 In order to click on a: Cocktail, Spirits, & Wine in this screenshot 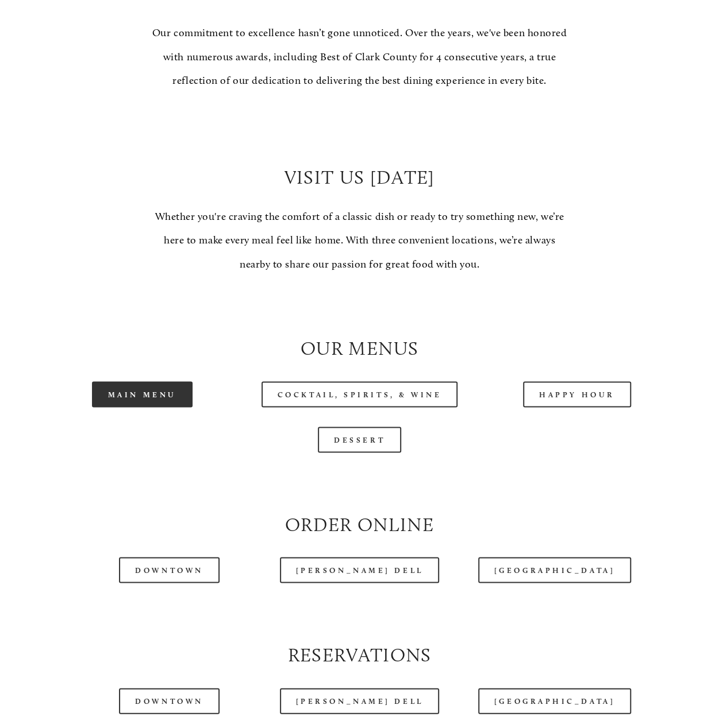, I will do `click(360, 394)`.